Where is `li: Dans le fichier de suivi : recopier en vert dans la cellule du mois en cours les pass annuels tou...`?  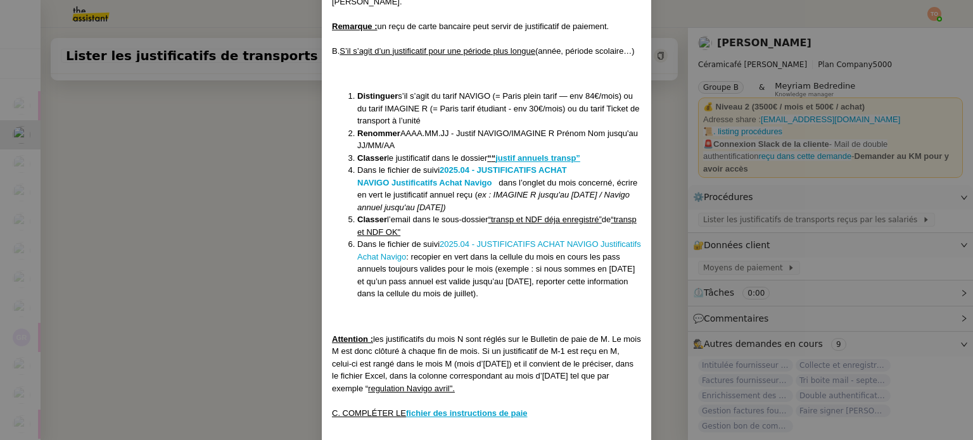
li: Dans le fichier de suivi : recopier en vert dans la cellule du mois en cours les pass annuels tou... is located at coordinates (499, 269).